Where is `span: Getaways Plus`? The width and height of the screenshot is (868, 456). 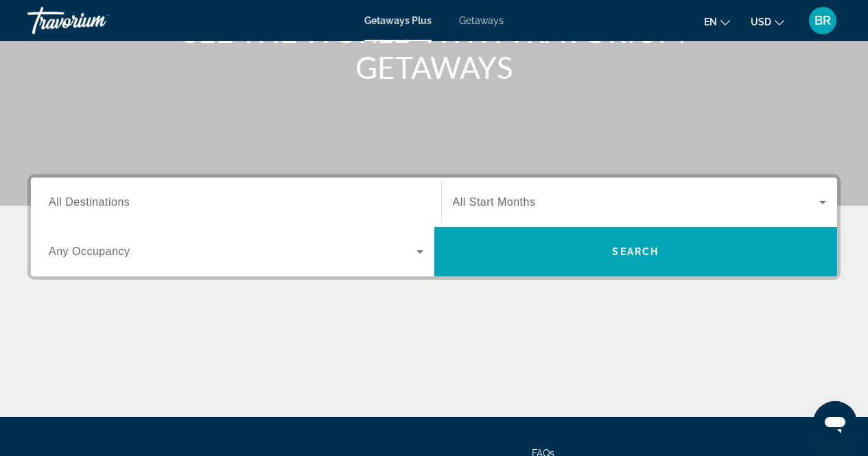
span: Getaways Plus is located at coordinates (398, 21).